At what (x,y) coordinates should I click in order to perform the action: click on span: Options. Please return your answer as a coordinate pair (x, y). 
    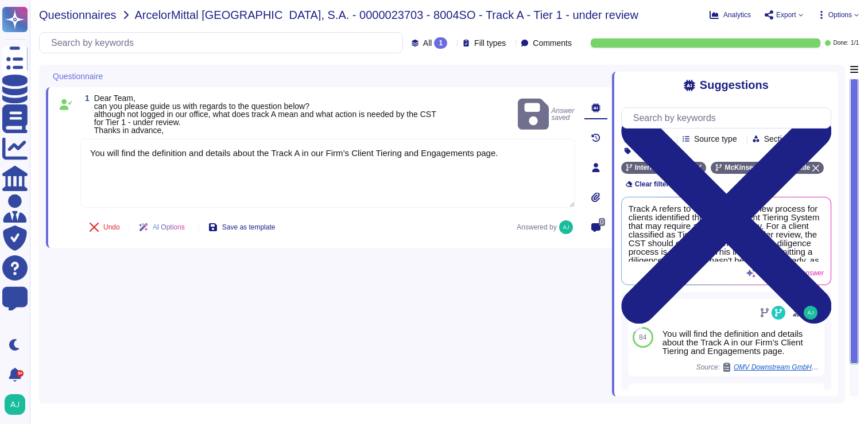
    Looking at the image, I should click on (840, 15).